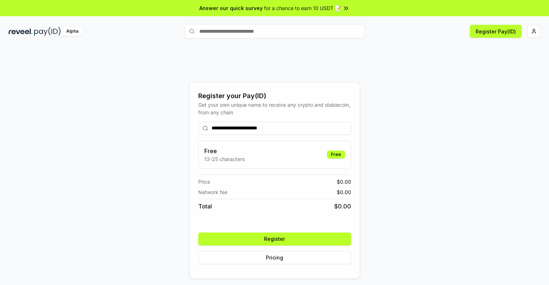 This screenshot has width=549, height=285. What do you see at coordinates (47, 31) in the screenshot?
I see `img: pay_id` at bounding box center [47, 31].